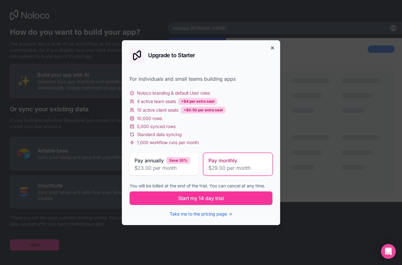 The height and width of the screenshot is (265, 402). What do you see at coordinates (197, 101) in the screenshot?
I see `div: +$4 per extra seat` at bounding box center [197, 101].